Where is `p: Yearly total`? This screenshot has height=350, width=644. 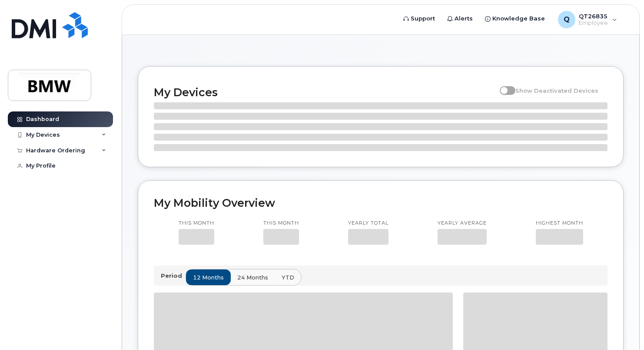 p: Yearly total is located at coordinates (368, 223).